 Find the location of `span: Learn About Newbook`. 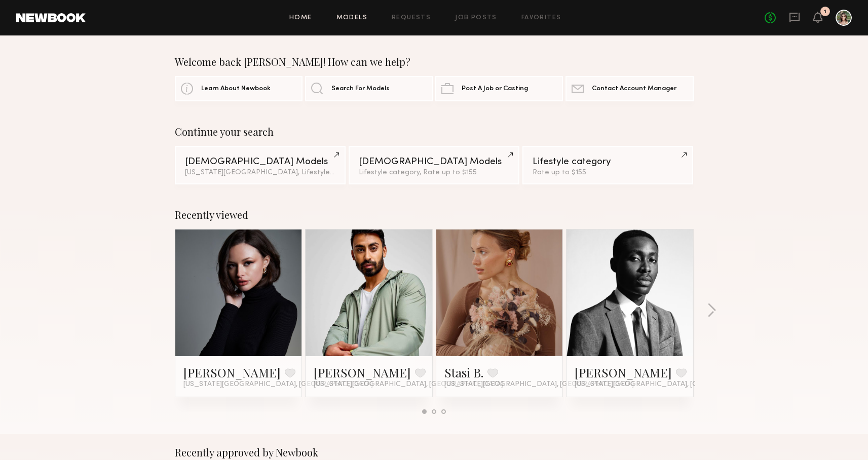

span: Learn About Newbook is located at coordinates (235, 88).